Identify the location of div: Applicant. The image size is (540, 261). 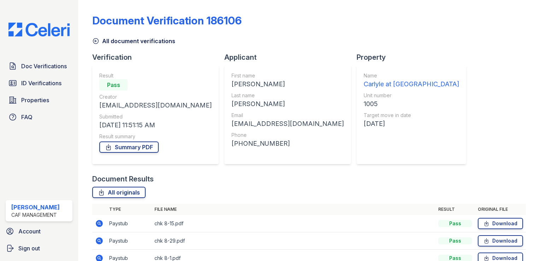
(290, 57).